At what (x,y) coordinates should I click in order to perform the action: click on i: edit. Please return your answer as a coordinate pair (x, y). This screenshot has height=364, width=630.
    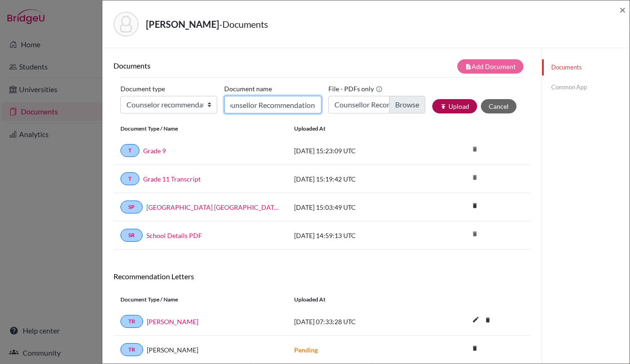
    Looking at the image, I should click on (476, 319).